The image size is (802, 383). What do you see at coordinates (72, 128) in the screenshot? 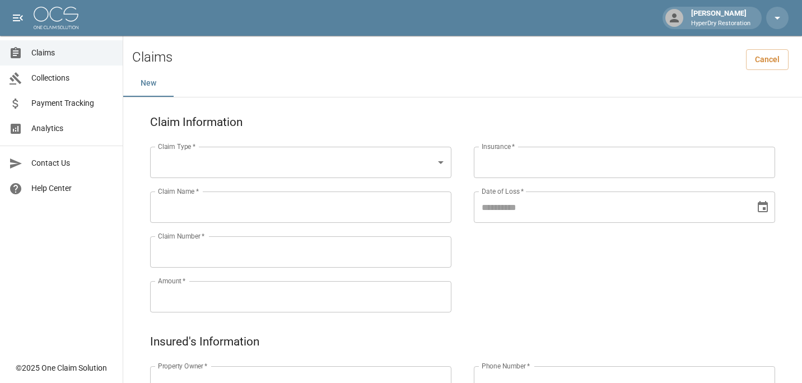
I see `span: Analytics` at bounding box center [72, 128].